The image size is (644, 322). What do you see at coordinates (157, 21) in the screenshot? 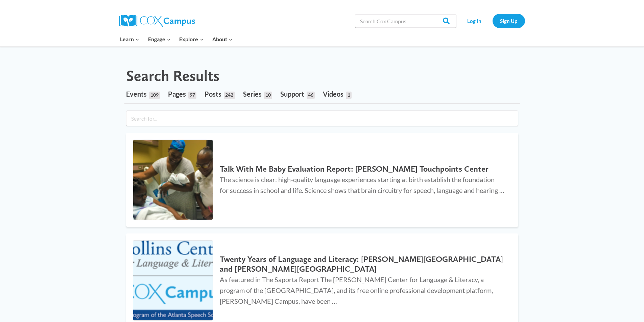
I see `img: Cox Campus` at bounding box center [157, 21].